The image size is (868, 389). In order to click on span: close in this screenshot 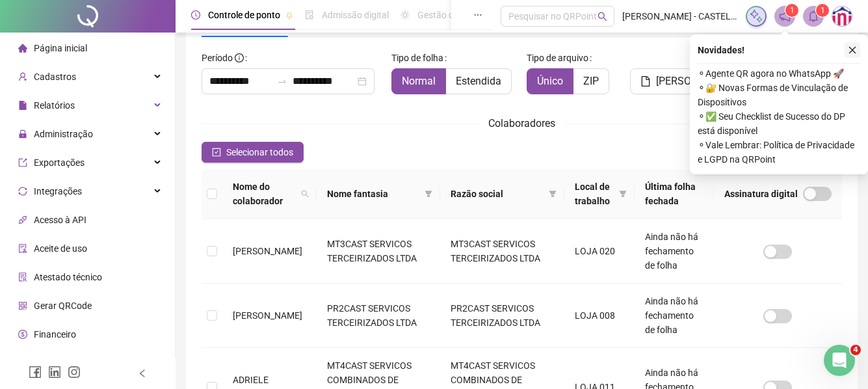, I will do `click(852, 50)`.